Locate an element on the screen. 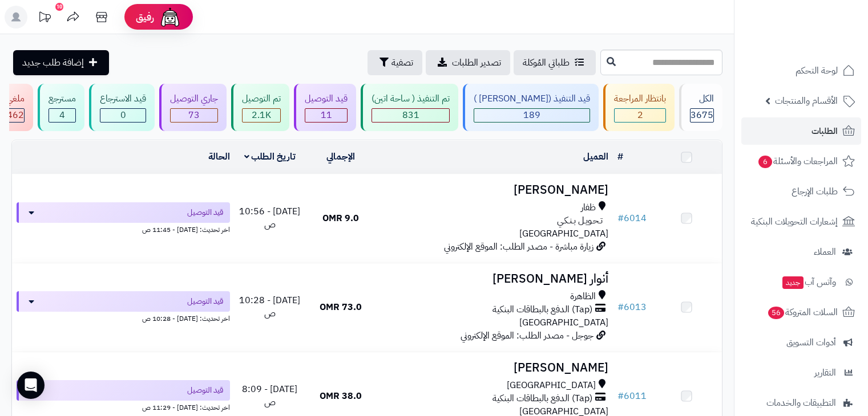 This screenshot has width=868, height=416. div: 2103 is located at coordinates (261, 116).